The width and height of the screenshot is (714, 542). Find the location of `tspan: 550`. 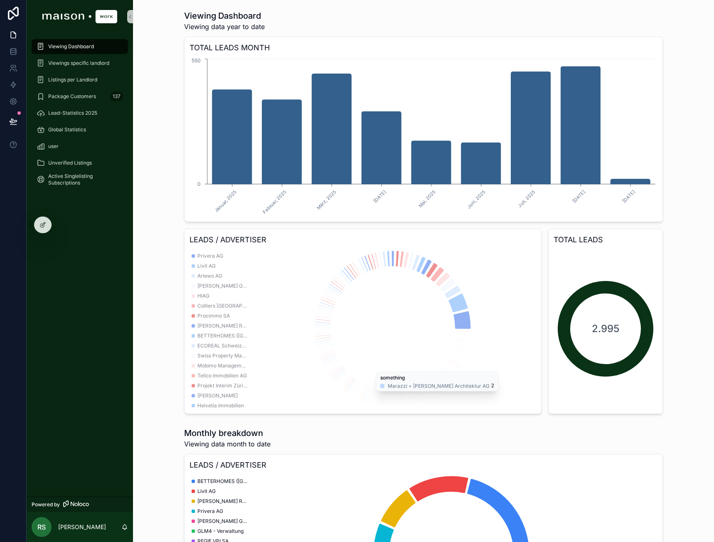

tspan: 550 is located at coordinates (196, 60).